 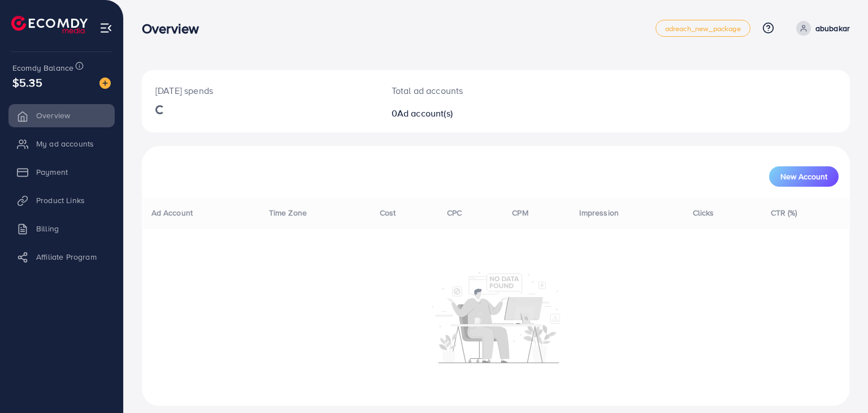 I want to click on a: logo, so click(x=49, y=25).